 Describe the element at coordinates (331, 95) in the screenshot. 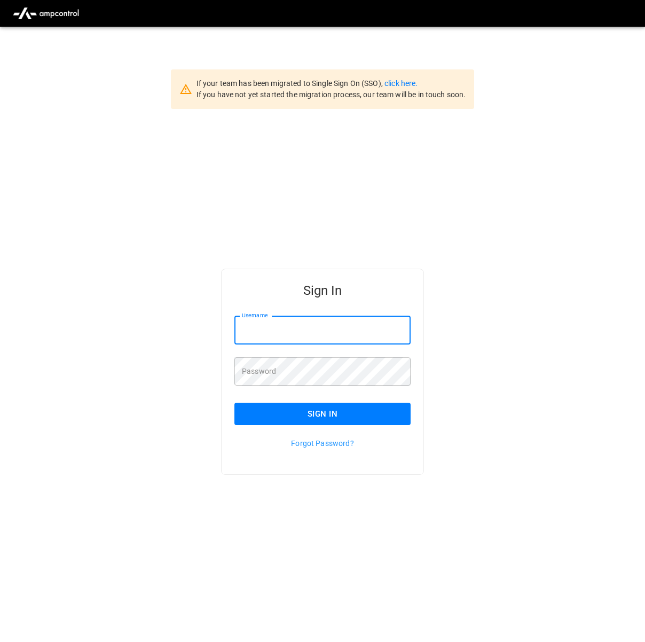

I see `span: If you have not yet started the migration process, our team will be in touch soon.` at that location.